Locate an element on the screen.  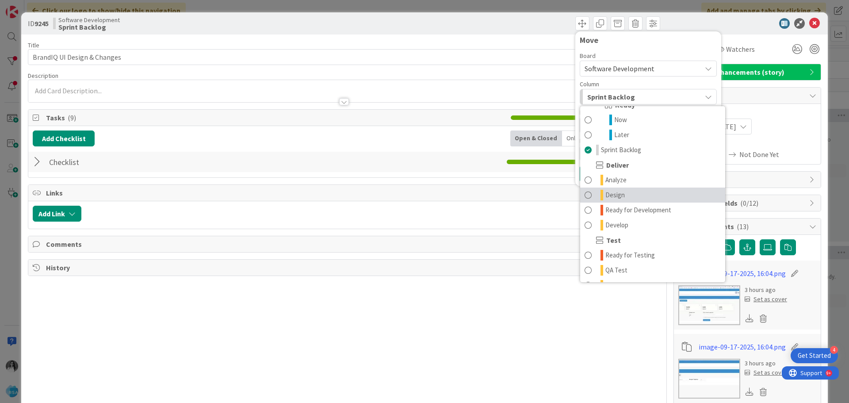
a: Develop is located at coordinates (653, 225).